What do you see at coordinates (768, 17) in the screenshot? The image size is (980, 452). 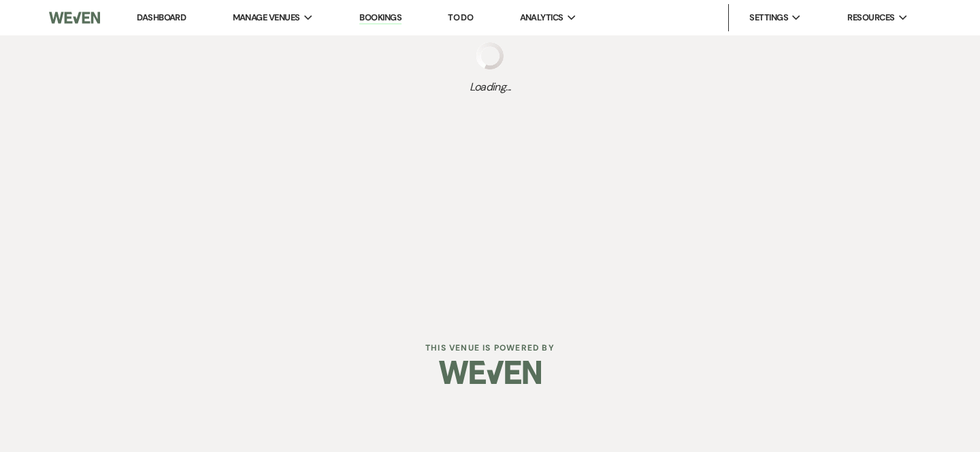 I see `span: Settings` at bounding box center [768, 17].